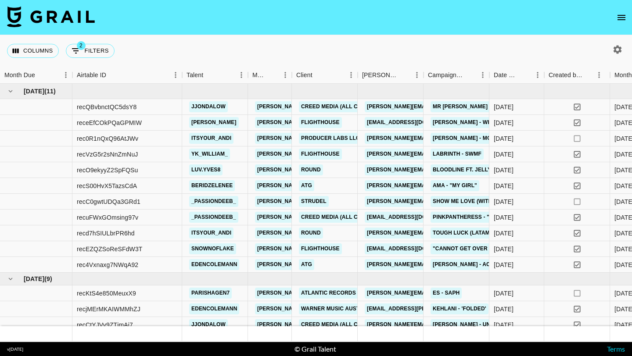  I want to click on a: Producer Labs LLC, so click(330, 138).